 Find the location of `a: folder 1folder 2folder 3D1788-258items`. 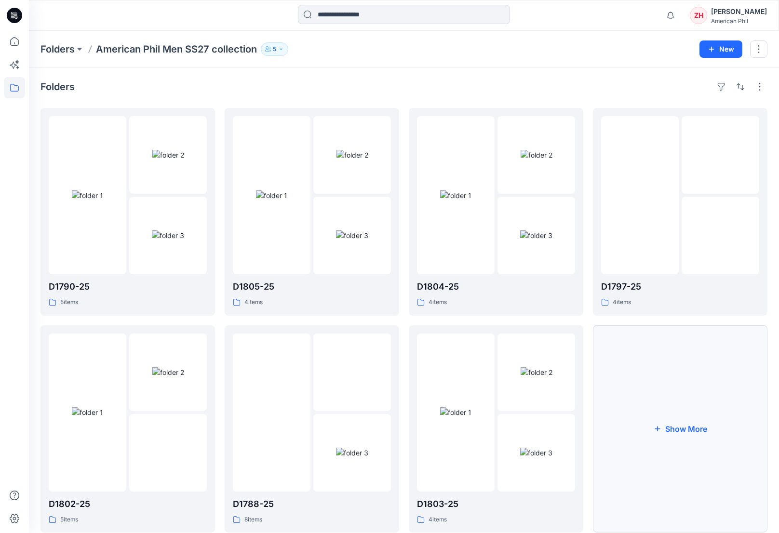

a: folder 1folder 2folder 3D1788-258items is located at coordinates (312, 429).